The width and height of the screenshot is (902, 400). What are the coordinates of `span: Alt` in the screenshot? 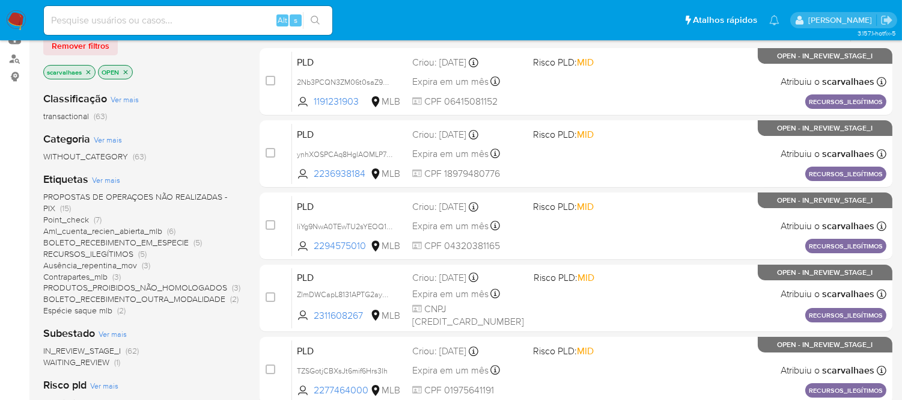 It's located at (282, 20).